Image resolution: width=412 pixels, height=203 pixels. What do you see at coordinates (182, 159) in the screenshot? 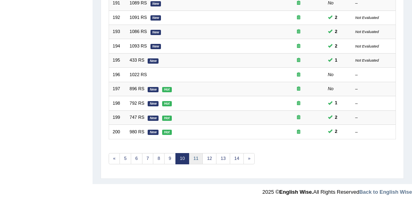
I see `a: 10` at bounding box center [182, 159].